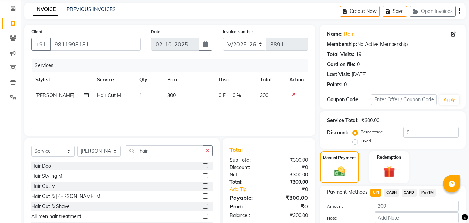 This screenshot has width=469, height=223. Describe the element at coordinates (390, 171) in the screenshot. I see `img: _gift.svg` at that location.